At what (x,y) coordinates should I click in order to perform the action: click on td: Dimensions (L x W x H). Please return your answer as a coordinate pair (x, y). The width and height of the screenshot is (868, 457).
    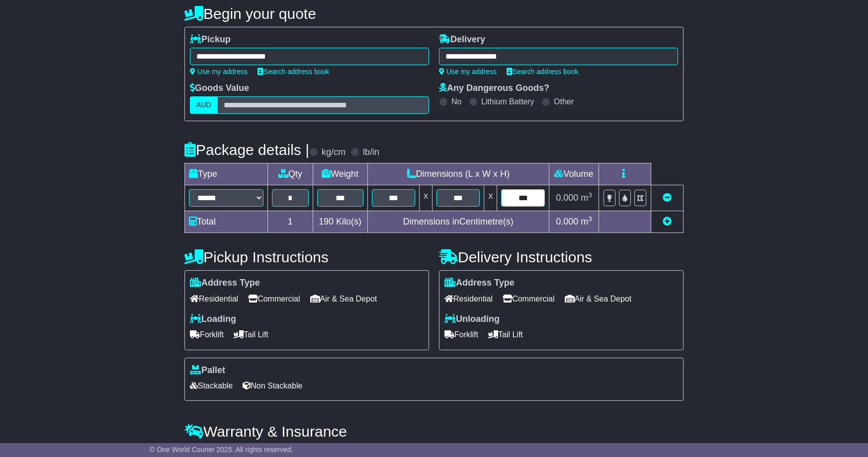
    Looking at the image, I should click on (458, 174).